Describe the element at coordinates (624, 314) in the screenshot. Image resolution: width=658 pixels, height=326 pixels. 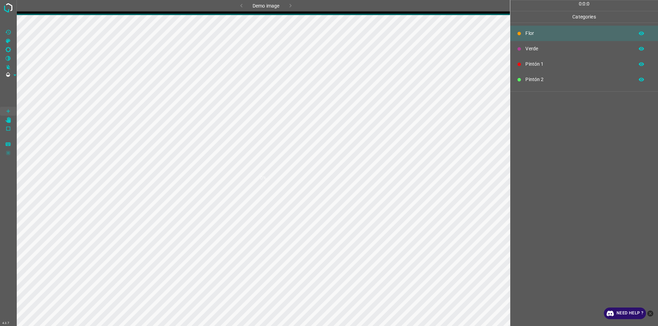
I see `a: Need Help ?` at that location.